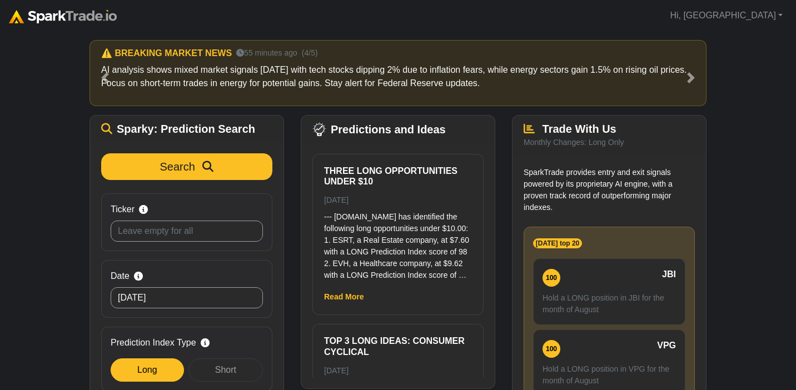 This screenshot has width=796, height=390. I want to click on span: Sparky: Prediction Search, so click(186, 129).